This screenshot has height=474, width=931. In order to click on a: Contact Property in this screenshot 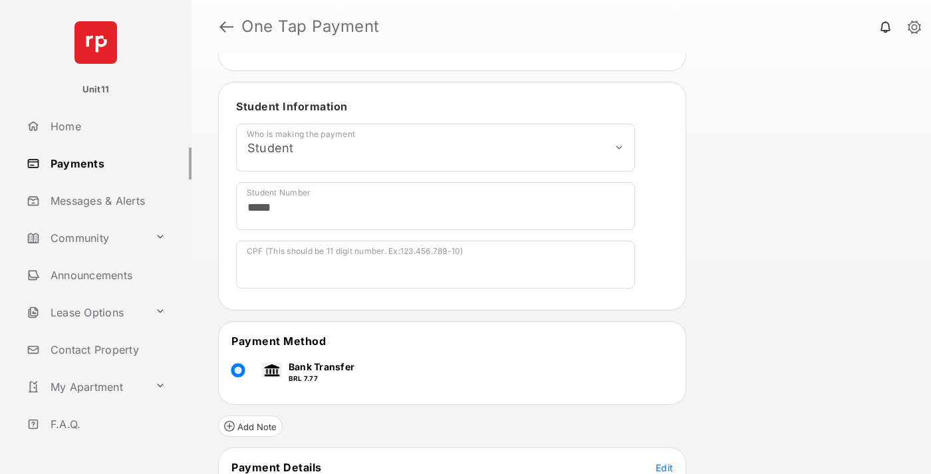, I will do `click(106, 350)`.